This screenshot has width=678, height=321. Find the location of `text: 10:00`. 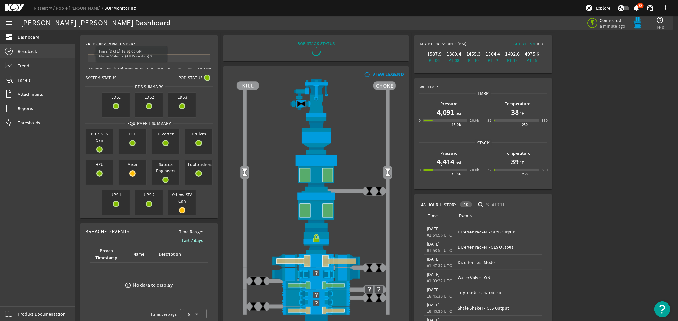

text: 10:00 is located at coordinates (169, 69).